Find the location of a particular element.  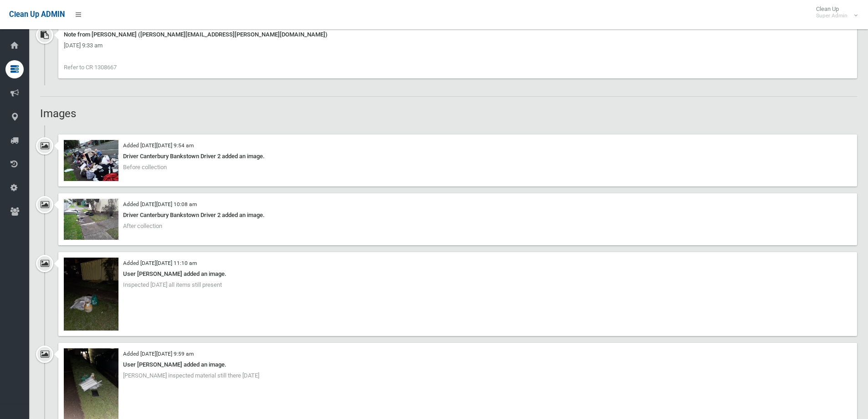

span: Clean Up is located at coordinates (834, 12).